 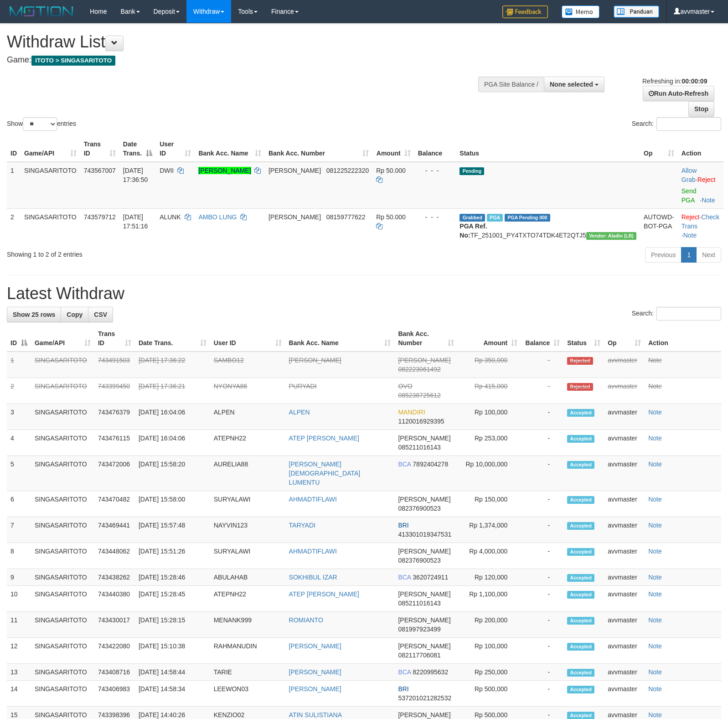 What do you see at coordinates (115, 624) in the screenshot?
I see `td: 743430017` at bounding box center [115, 624].